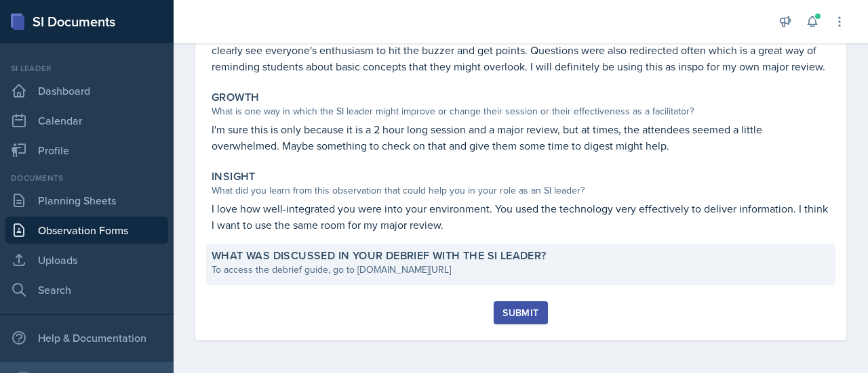  Describe the element at coordinates (520, 313) in the screenshot. I see `div: Submit` at that location.